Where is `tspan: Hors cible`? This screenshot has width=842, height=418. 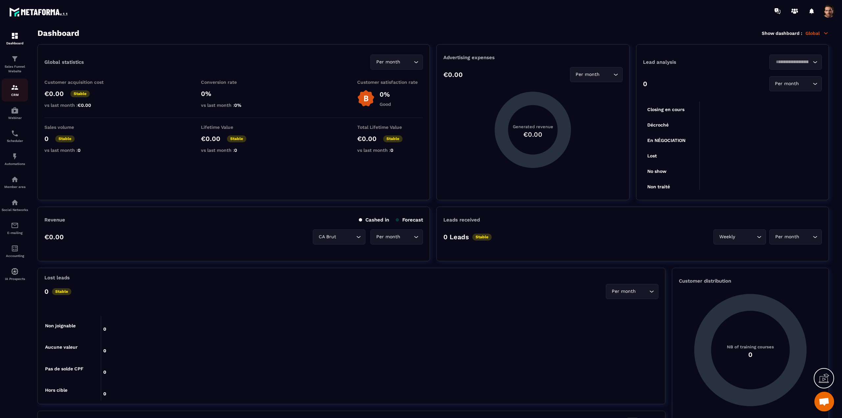
tspan: Hors cible is located at coordinates (56, 390).